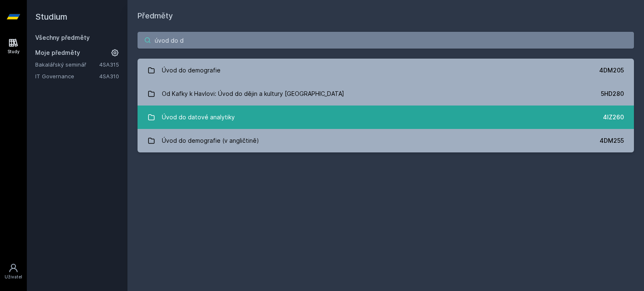  Describe the element at coordinates (109, 65) in the screenshot. I see `a: 4SA315` at that location.